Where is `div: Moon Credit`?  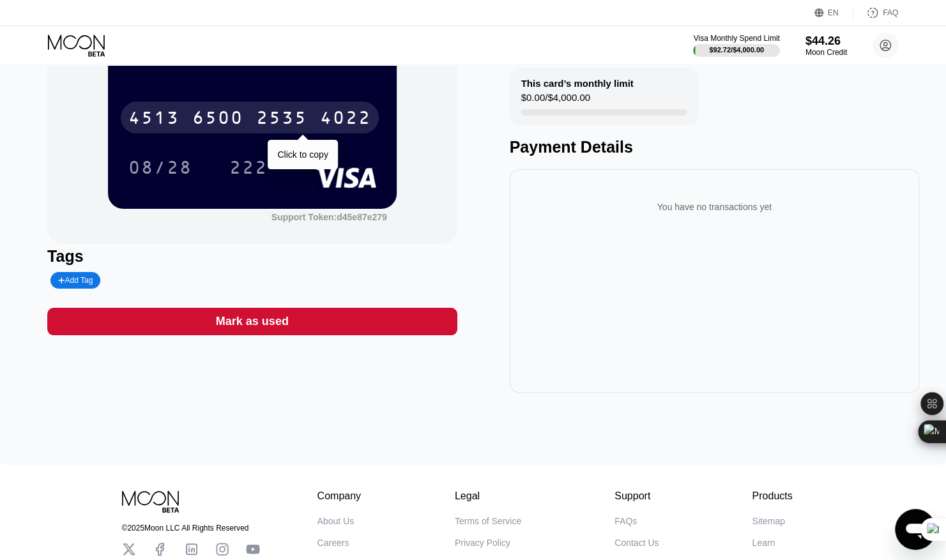 div: Moon Credit is located at coordinates (826, 52).